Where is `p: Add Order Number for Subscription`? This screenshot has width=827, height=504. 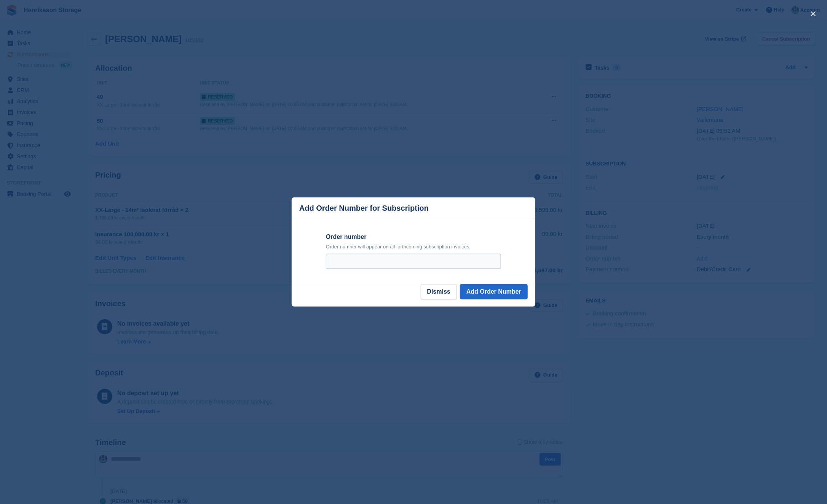
p: Add Order Number for Subscription is located at coordinates (364, 208).